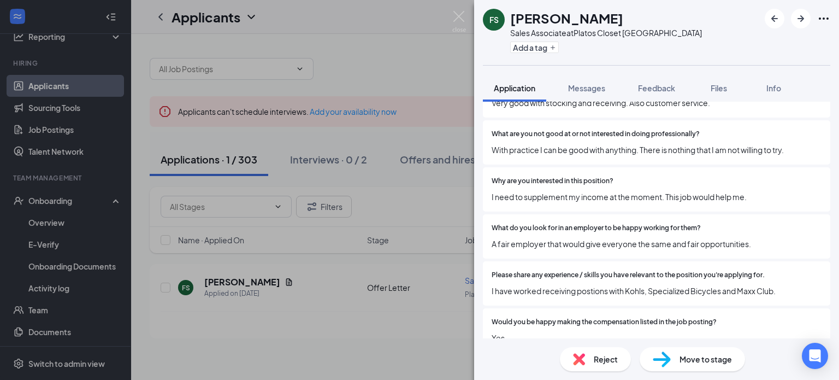 This screenshot has width=839, height=380. Describe the element at coordinates (801, 19) in the screenshot. I see `button: ArrowRight` at that location.